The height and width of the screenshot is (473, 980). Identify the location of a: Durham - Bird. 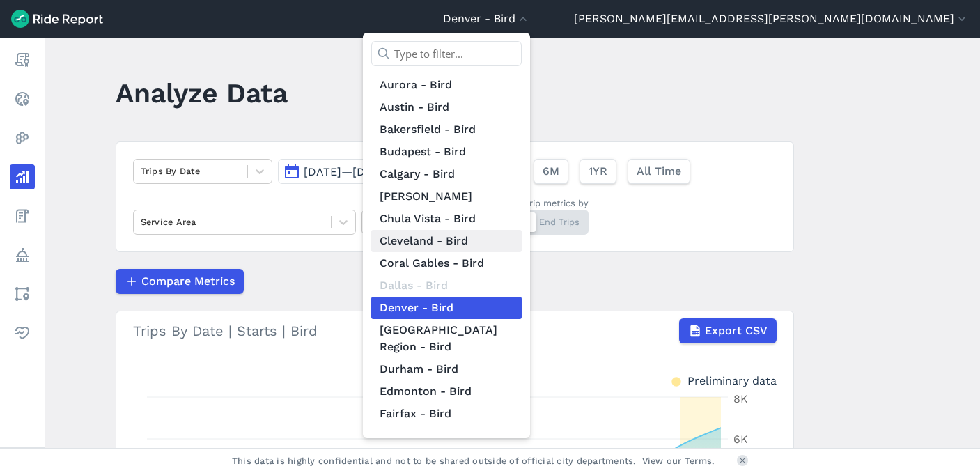
(447, 369).